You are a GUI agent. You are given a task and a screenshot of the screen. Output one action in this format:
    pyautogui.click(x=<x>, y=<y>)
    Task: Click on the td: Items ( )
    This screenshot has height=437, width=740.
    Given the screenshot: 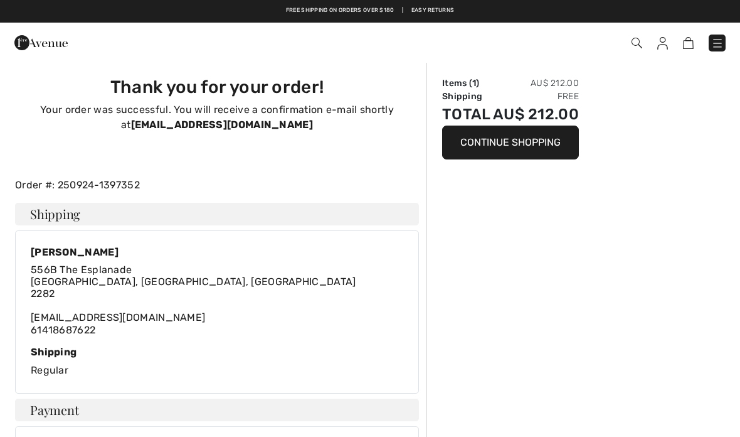 What is the action you would take?
    pyautogui.click(x=467, y=83)
    